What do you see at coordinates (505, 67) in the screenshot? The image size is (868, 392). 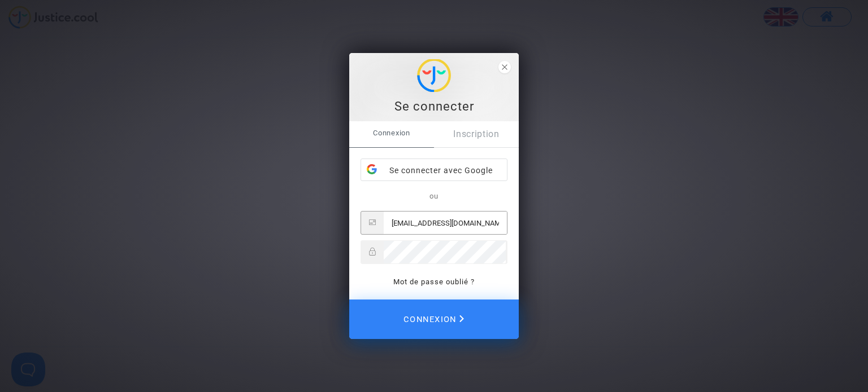 I see `span: close` at bounding box center [505, 67].